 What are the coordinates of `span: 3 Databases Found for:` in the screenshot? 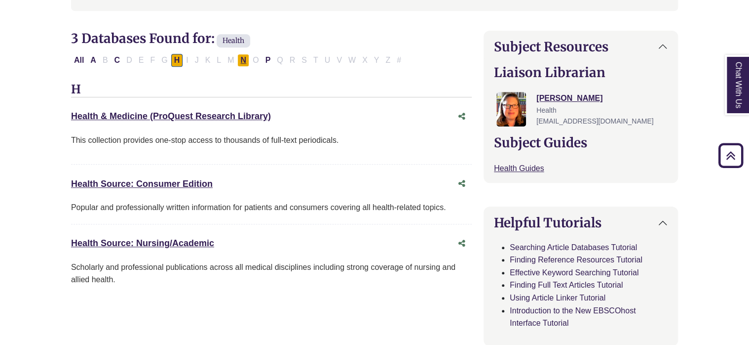 It's located at (143, 38).